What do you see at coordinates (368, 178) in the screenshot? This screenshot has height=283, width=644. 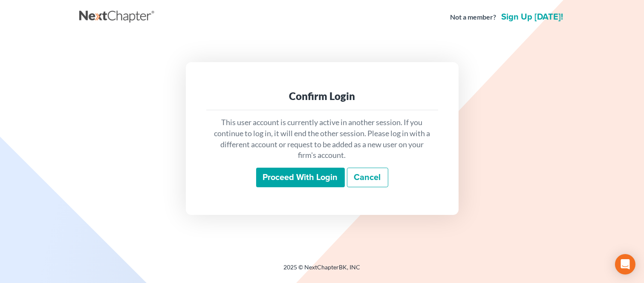 I see `a: Cancel` at bounding box center [368, 178].